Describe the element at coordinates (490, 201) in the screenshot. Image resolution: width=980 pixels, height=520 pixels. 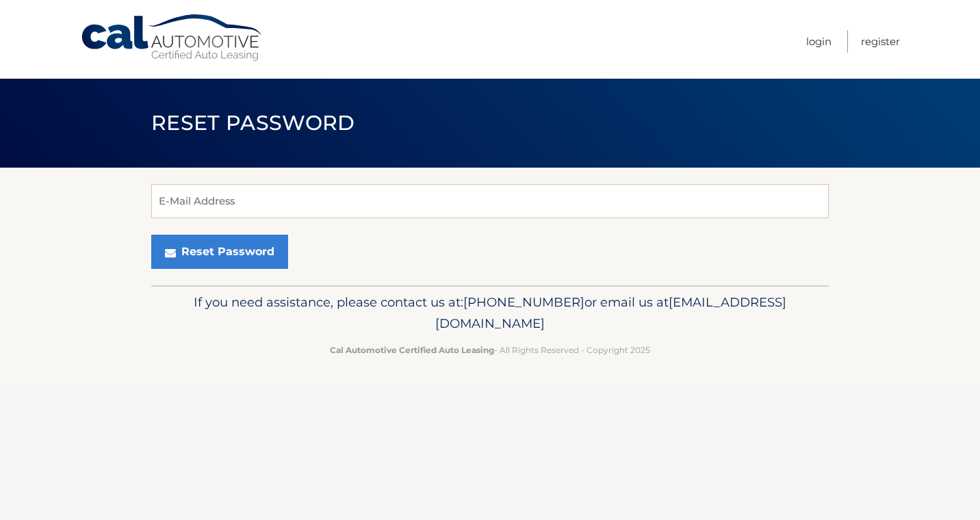
I see `input: E-Mail Address` at that location.